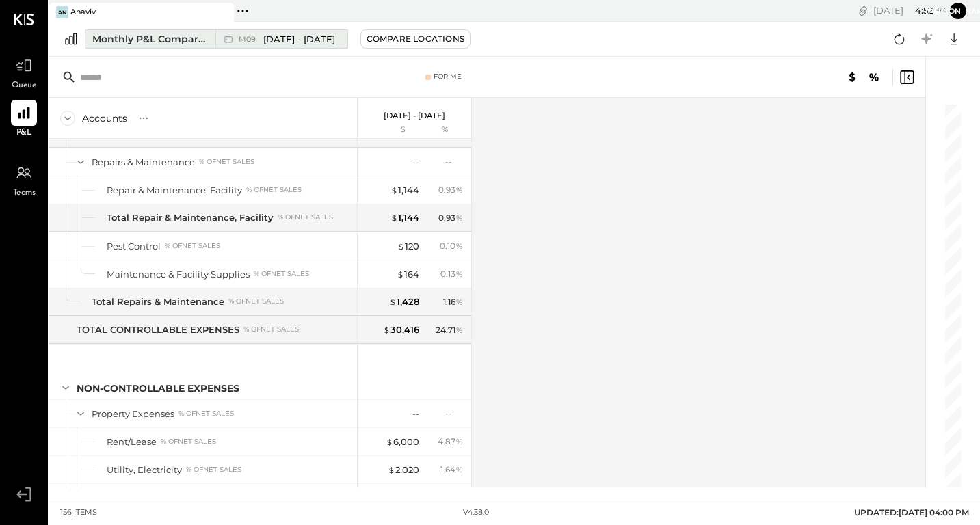  I want to click on div: An, so click(62, 12).